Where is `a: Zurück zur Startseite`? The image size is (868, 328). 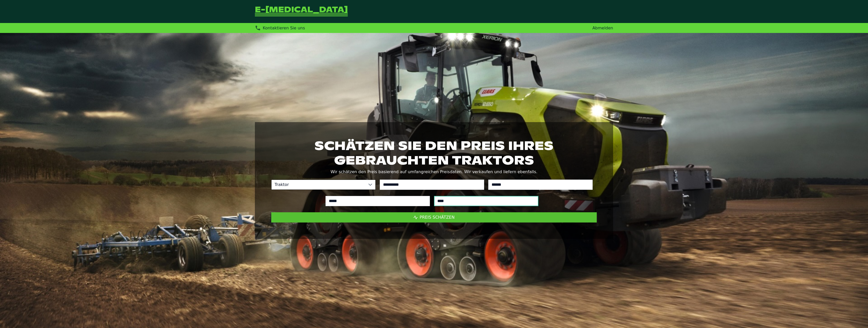
a: Zurück zur Startseite is located at coordinates (301, 12).